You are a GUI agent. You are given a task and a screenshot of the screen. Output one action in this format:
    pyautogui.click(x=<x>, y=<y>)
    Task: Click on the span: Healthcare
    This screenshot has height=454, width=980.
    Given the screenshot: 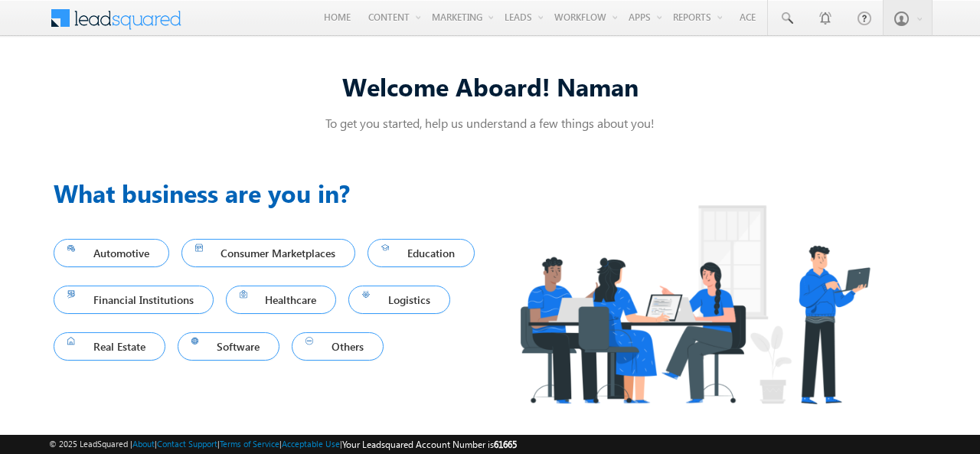 What is the action you would take?
    pyautogui.click(x=281, y=300)
    